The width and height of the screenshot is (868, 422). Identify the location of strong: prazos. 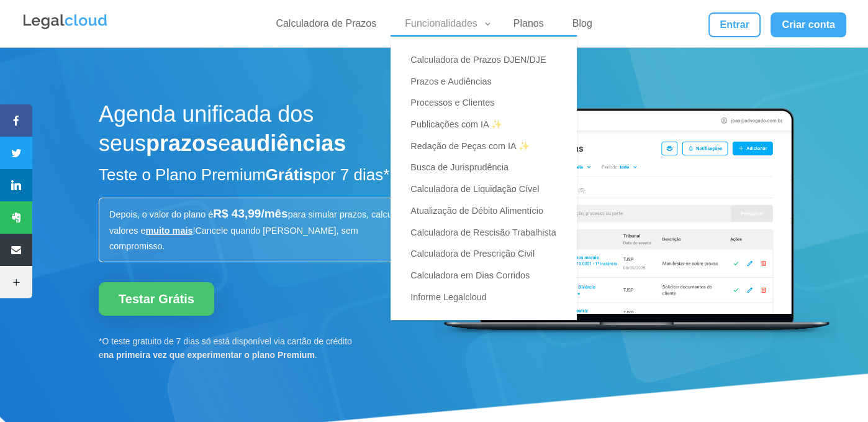
(182, 143).